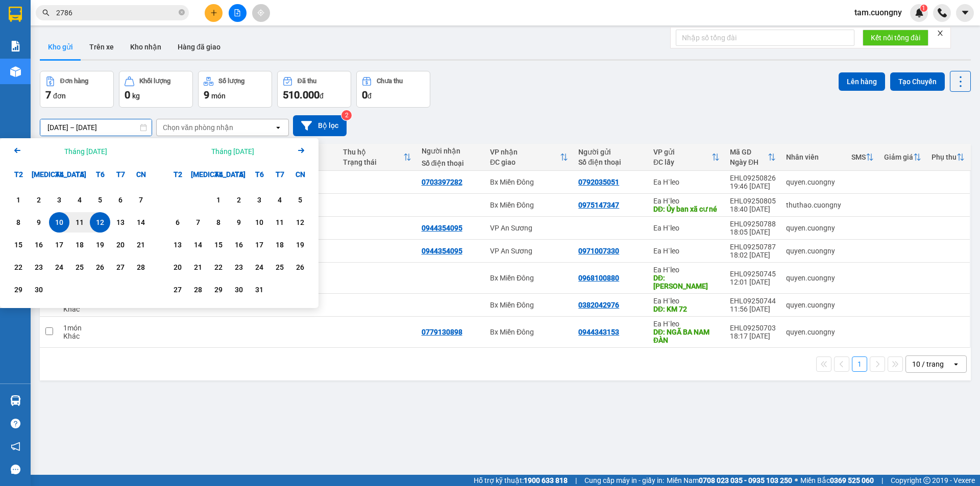 The width and height of the screenshot is (980, 486). What do you see at coordinates (198, 290) in the screenshot?
I see `div: 28` at bounding box center [198, 290].